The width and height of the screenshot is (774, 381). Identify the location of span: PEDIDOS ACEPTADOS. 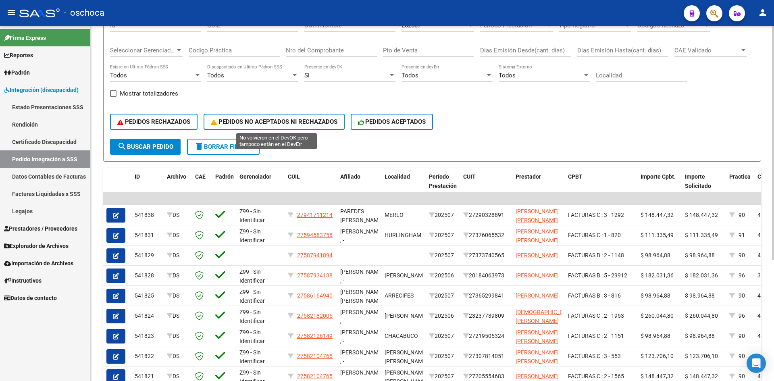
(392, 122).